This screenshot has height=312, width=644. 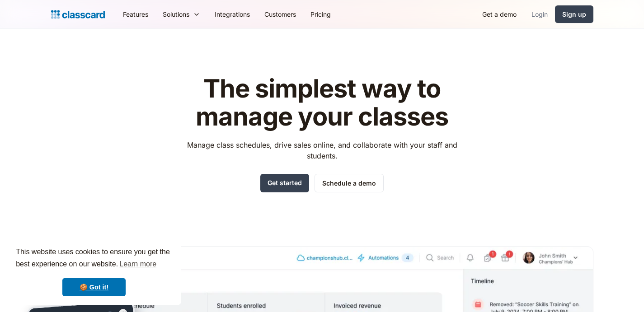 What do you see at coordinates (78, 14) in the screenshot?
I see `a: home` at bounding box center [78, 14].